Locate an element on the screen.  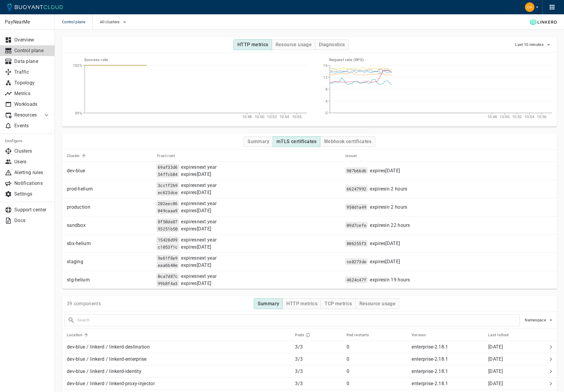
span: Thu, 11 Sep 2025 15:24:48 EDT / Thu, 11 Sep 2025 19:24:48 UTC is located at coordinates (495, 383).